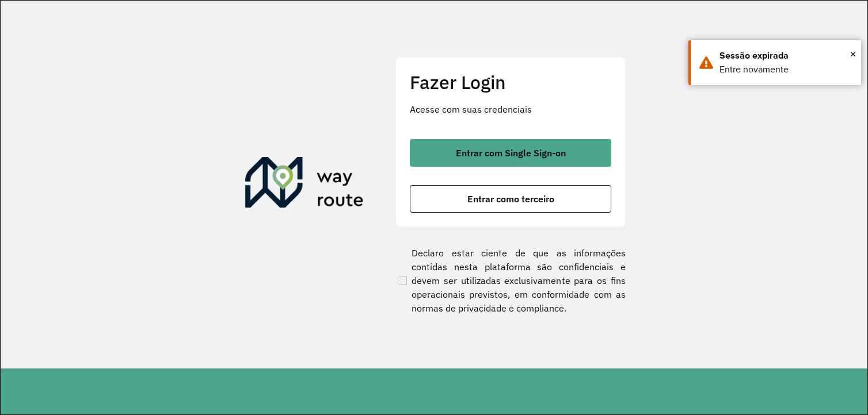  Describe the element at coordinates (853, 54) in the screenshot. I see `button: Close` at that location.